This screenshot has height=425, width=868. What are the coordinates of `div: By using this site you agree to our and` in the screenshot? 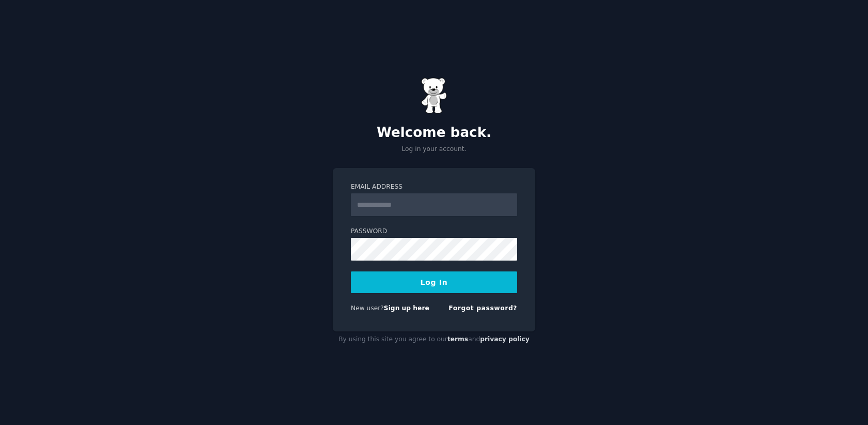 It's located at (434, 340).